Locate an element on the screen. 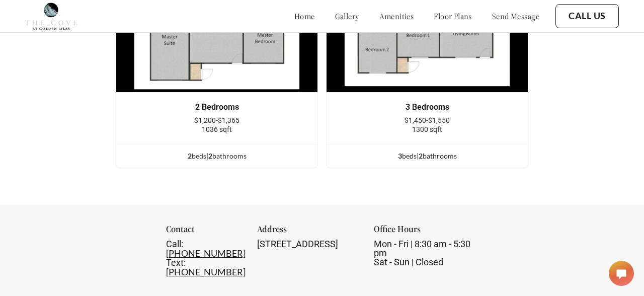 The height and width of the screenshot is (296, 644). span: 1300 sqft is located at coordinates (427, 129).